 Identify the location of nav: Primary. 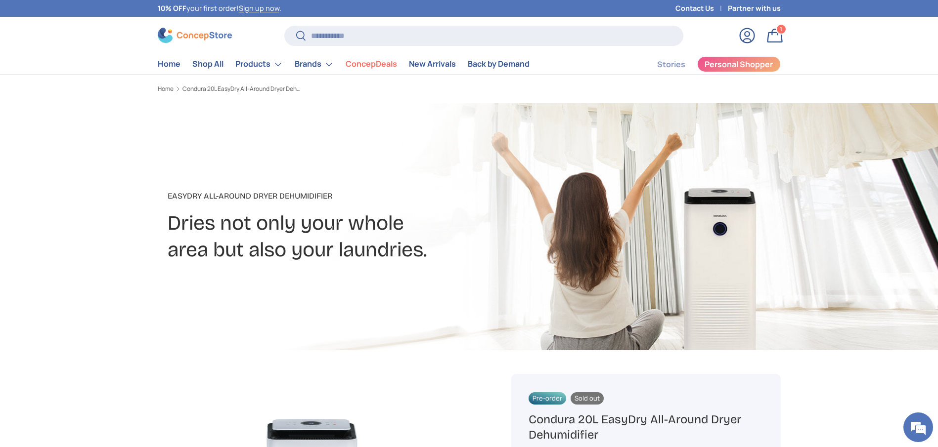
(343, 64).